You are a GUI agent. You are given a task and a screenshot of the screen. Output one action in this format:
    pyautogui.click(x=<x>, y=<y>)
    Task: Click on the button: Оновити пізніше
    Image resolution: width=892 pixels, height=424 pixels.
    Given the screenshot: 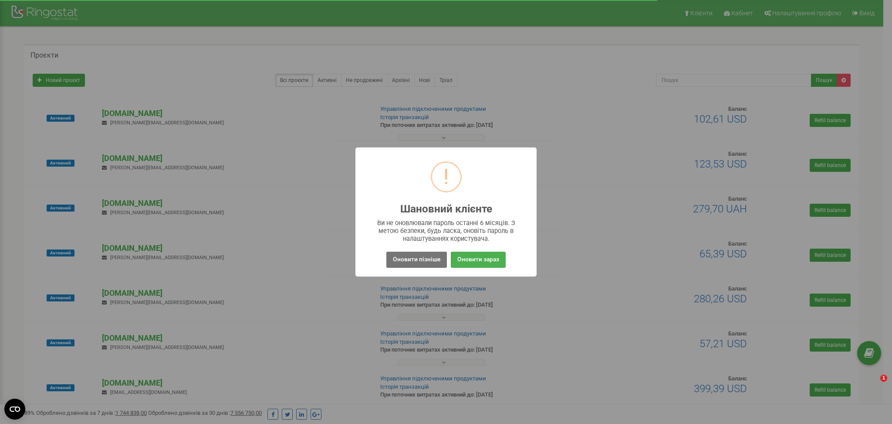 What is the action you would take?
    pyautogui.click(x=417, y=259)
    